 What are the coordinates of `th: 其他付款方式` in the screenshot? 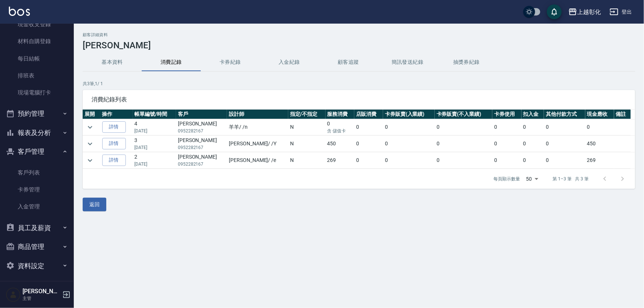 It's located at (564, 114).